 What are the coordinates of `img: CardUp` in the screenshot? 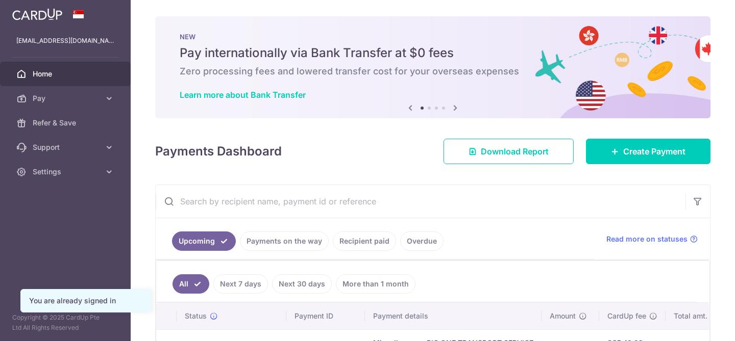 It's located at (37, 14).